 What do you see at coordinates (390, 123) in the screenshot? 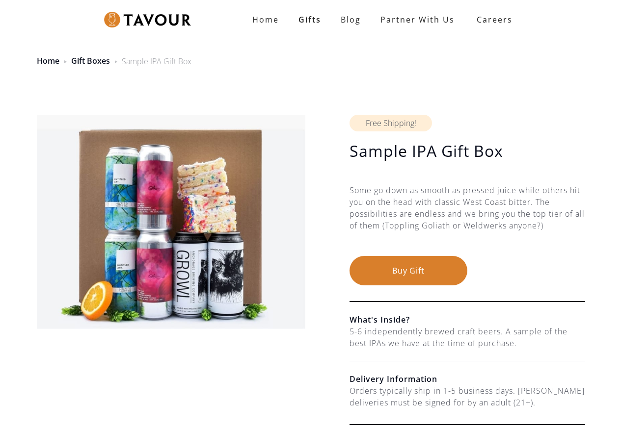
I see `div: Free Shipping!` at bounding box center [390, 123].